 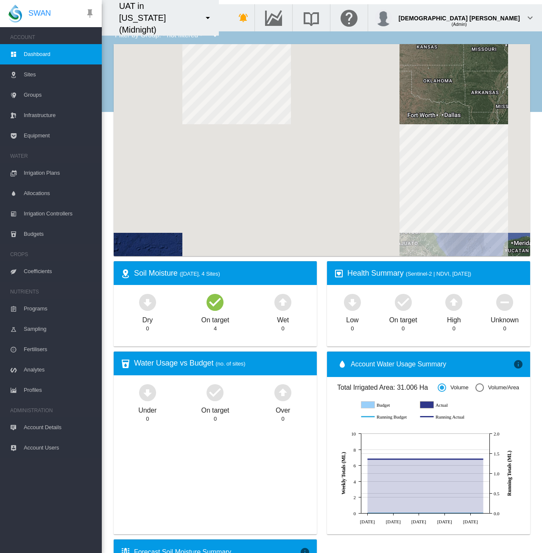 I want to click on span: Account Details, so click(x=59, y=428).